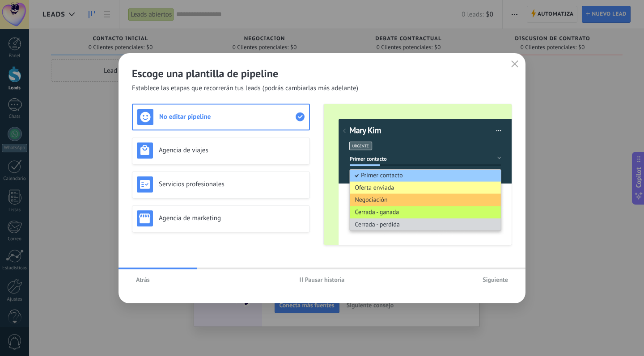 The image size is (644, 356). What do you see at coordinates (232, 184) in the screenshot?
I see `h3: Servicios profesionales` at bounding box center [232, 184].